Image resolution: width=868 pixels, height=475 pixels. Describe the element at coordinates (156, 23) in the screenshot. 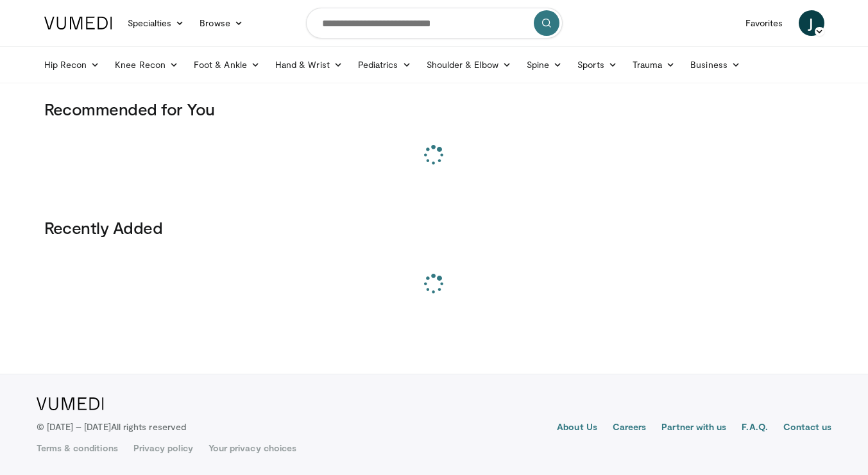

I see `a: Specialties` at that location.